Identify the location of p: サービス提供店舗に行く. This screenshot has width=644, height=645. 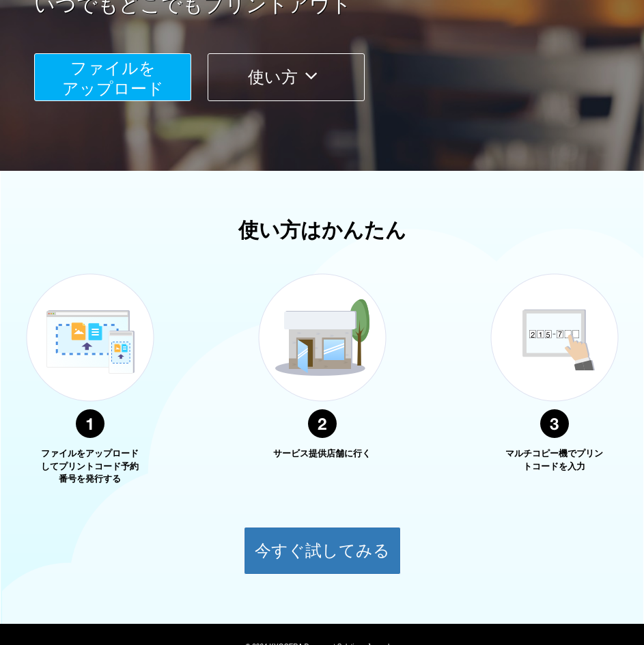
(322, 454).